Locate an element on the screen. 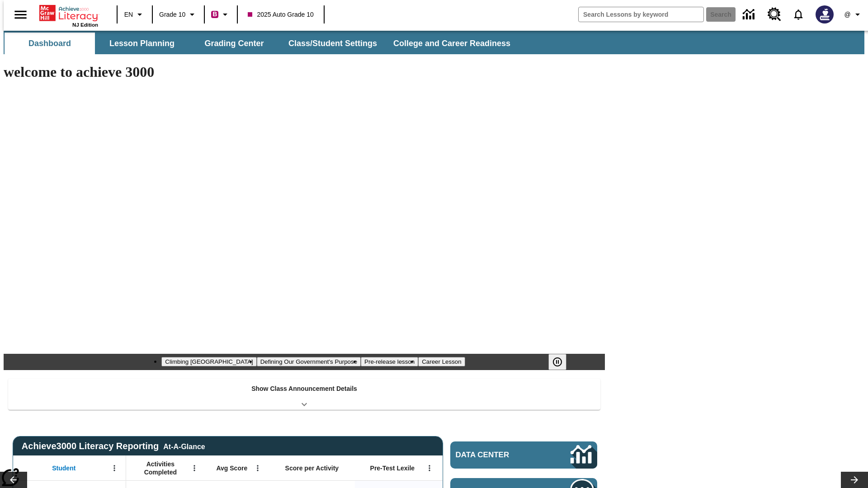  button: Slide 1 Climbing Mount Tai is located at coordinates (209, 362).